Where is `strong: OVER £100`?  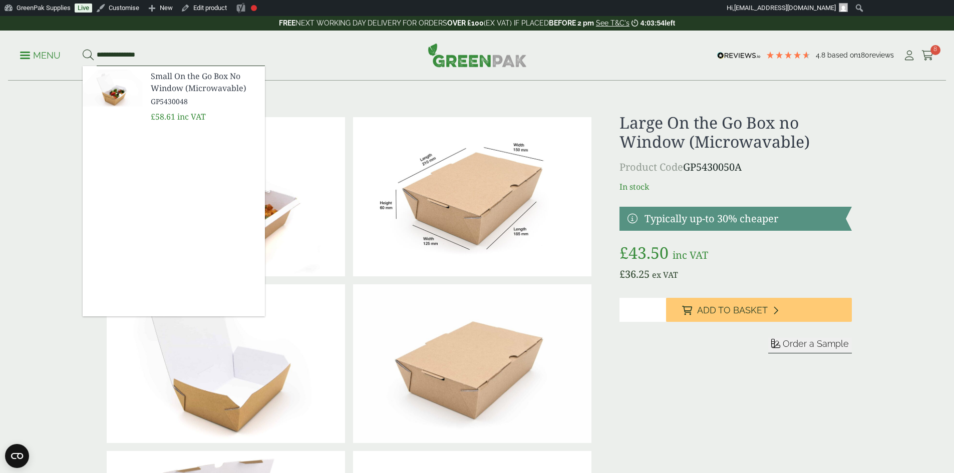 strong: OVER £100 is located at coordinates (465, 23).